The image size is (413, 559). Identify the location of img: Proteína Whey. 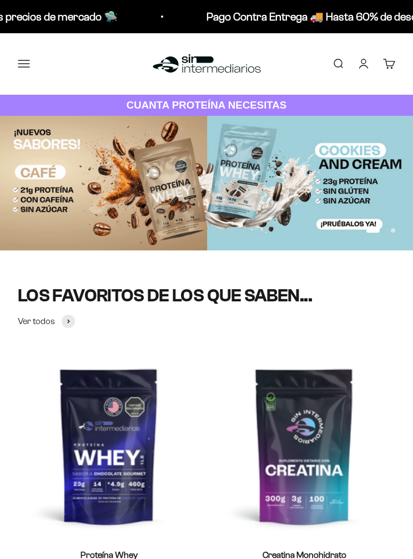
(109, 446).